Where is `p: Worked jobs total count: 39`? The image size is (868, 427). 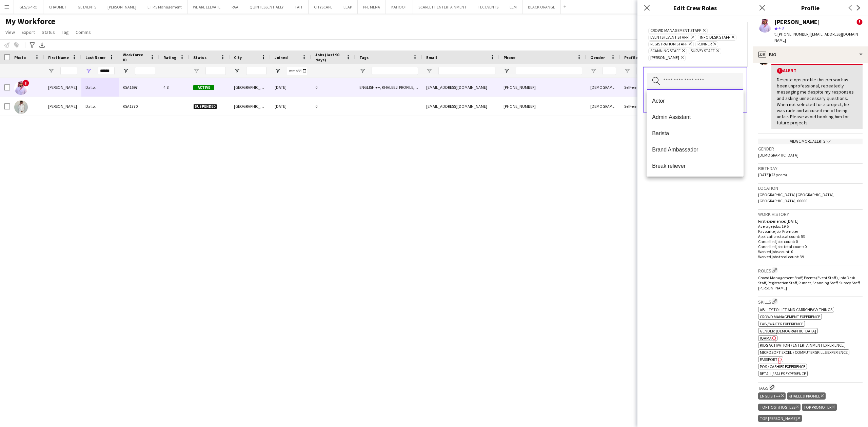 p: Worked jobs total count: 39 is located at coordinates (811, 256).